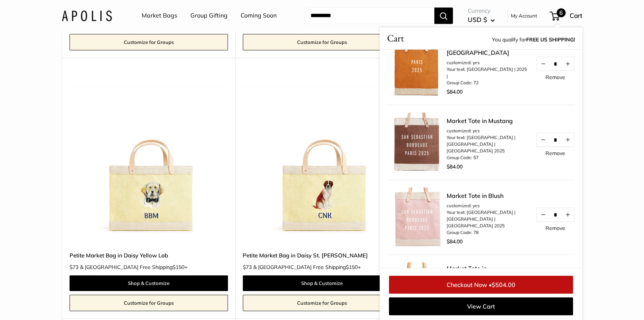 This screenshot has height=320, width=644. Describe the element at coordinates (550, 39) in the screenshot. I see `strong: FREE US SHIPPING!` at that location.